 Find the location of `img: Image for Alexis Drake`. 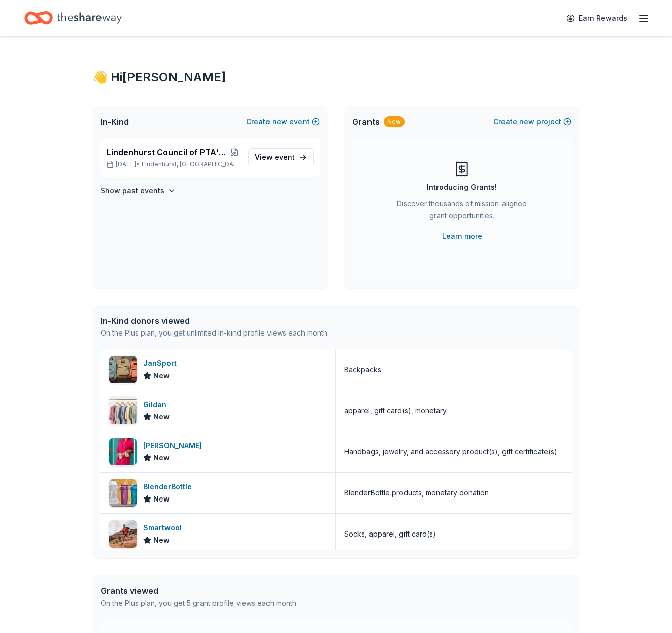

img: Image for Alexis Drake is located at coordinates (123, 452).